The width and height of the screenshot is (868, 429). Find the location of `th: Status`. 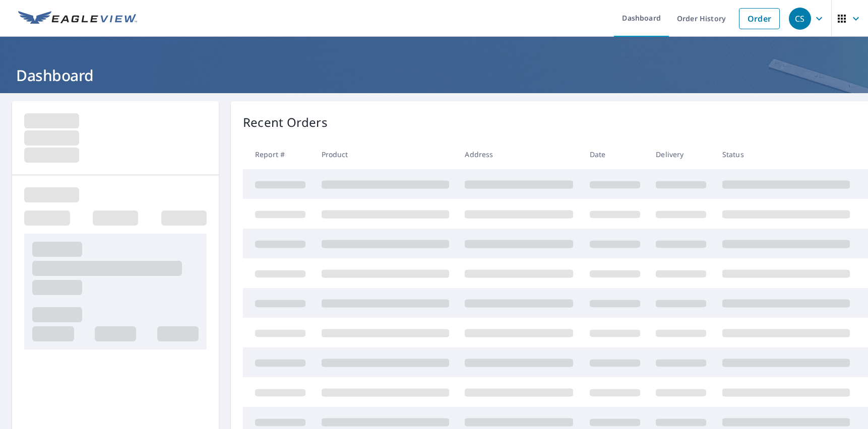

th: Status is located at coordinates (787, 154).